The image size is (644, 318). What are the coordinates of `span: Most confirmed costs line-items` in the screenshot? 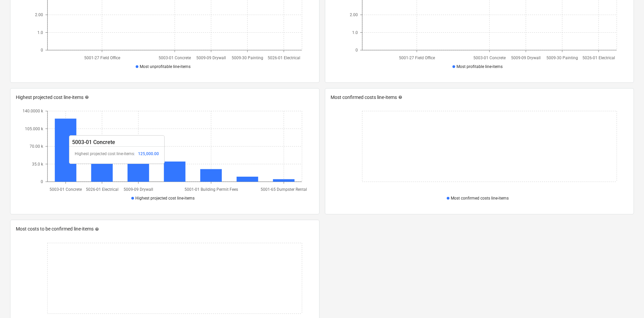 It's located at (480, 198).